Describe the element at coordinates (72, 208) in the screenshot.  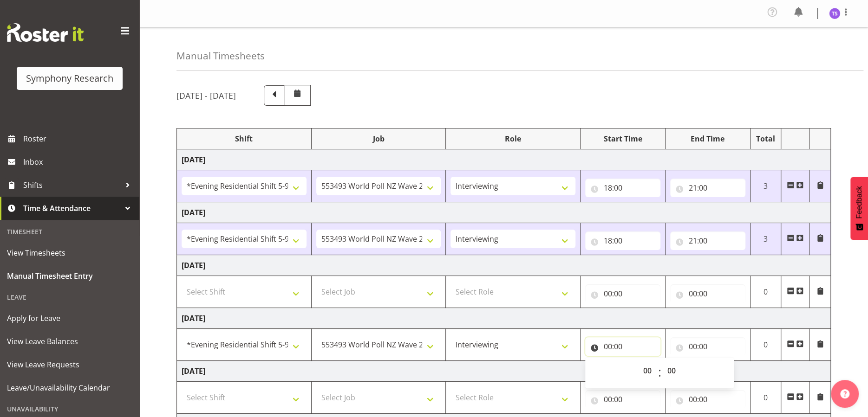
I see `span: Time & Attendance` at that location.